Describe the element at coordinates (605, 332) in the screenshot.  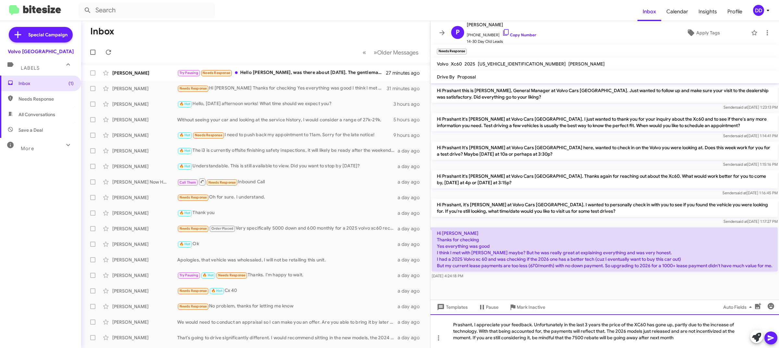
I see `div: Prashant, I appreciate your feedback. Unfortunately in the last 3 years the price of the XC60 has...` at that location.